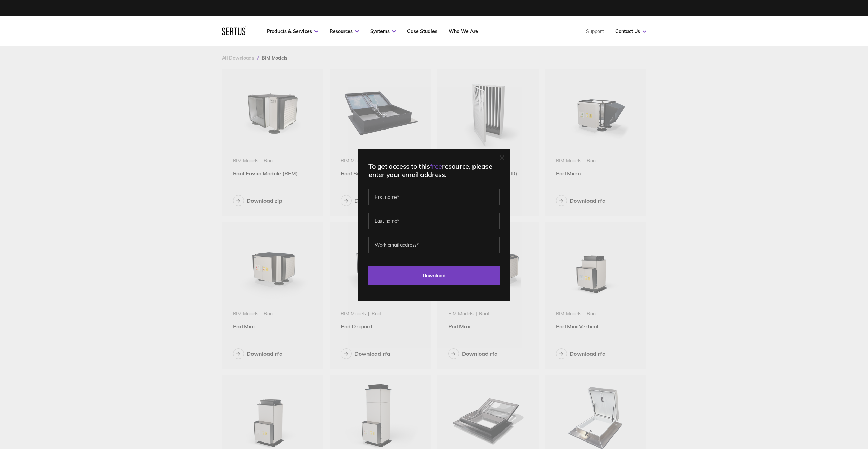 This screenshot has width=868, height=449. I want to click on input: First name*, so click(434, 197).